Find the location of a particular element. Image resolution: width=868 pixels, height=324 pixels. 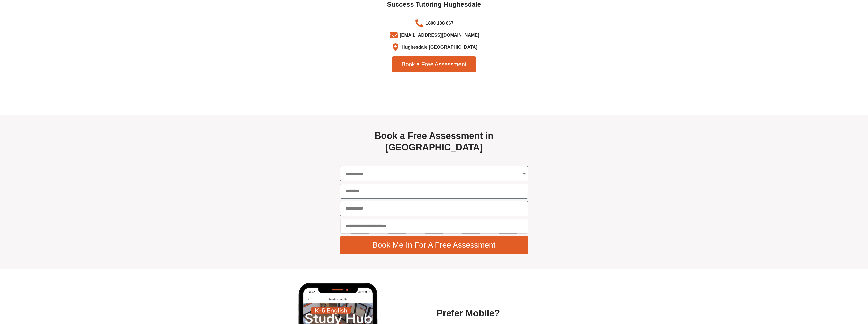

h2: Success Tutoring Hughesdale is located at coordinates (434, 5).